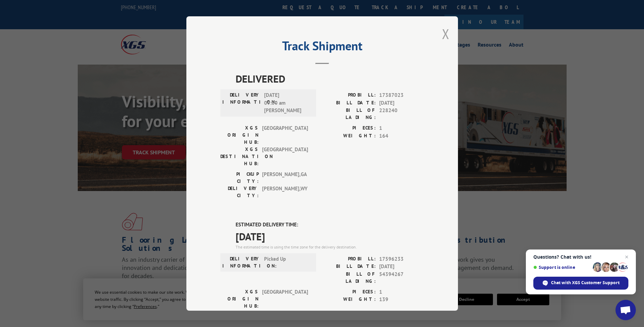 Image resolution: width=644 pixels, height=327 pixels. What do you see at coordinates (402, 259) in the screenshot?
I see `span: 17596233` at bounding box center [402, 259].